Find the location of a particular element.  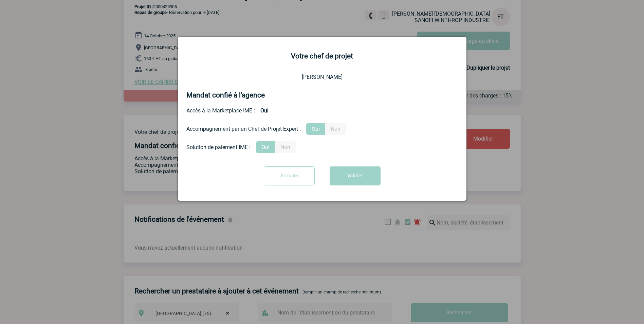

button: Valider is located at coordinates (355, 176).